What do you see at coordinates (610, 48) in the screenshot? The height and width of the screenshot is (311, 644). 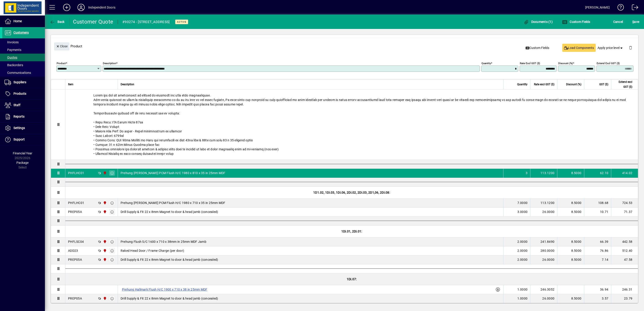 I see `button: Apply price level` at bounding box center [610, 48].